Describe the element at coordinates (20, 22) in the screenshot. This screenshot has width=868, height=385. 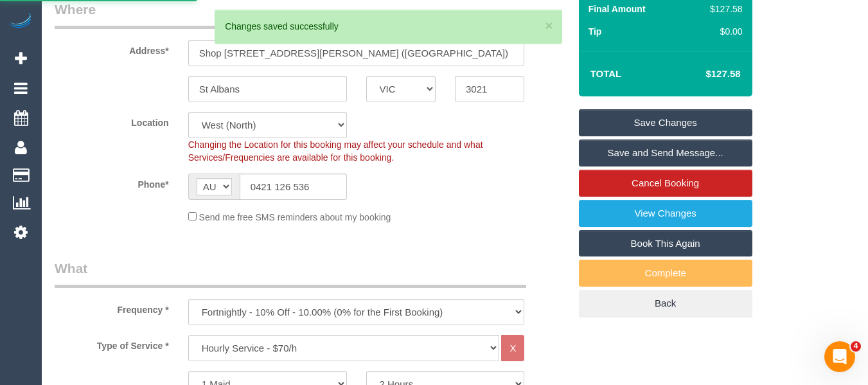
I see `a: Automaid Logo` at that location.